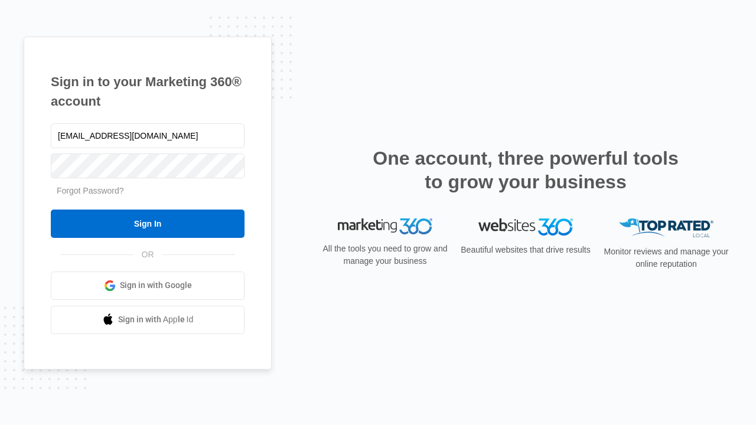  I want to click on a: Sign in with Google, so click(148, 286).